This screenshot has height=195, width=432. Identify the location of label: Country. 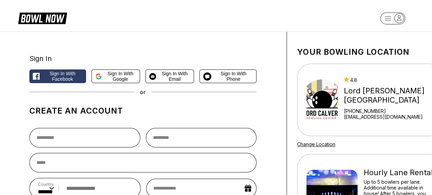
(46, 184).